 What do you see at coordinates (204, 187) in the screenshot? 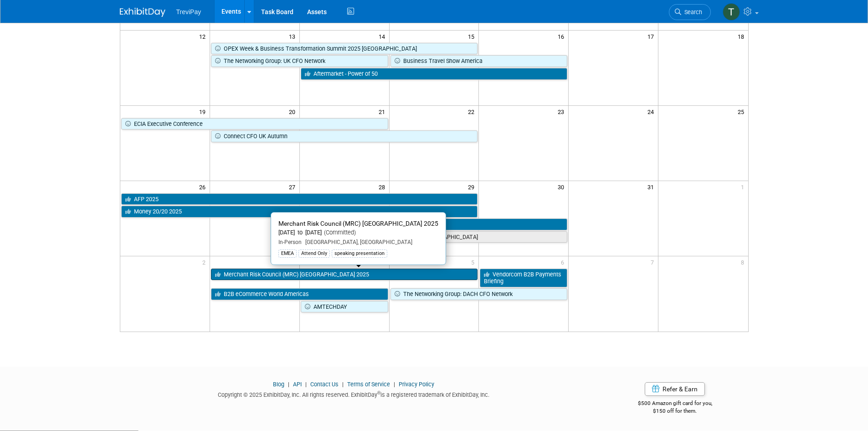
I see `span: 26` at bounding box center [204, 187].